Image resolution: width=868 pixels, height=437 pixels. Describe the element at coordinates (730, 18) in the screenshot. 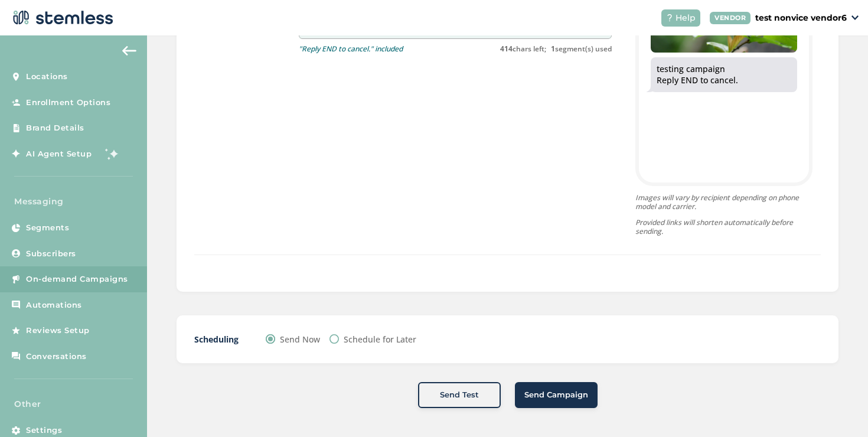

I see `div: VENDOR` at that location.